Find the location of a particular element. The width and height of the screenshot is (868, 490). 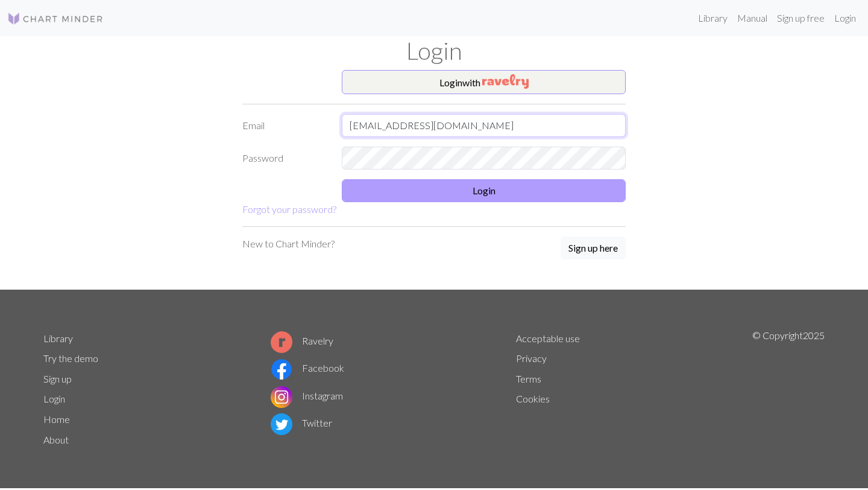

img: Twitter logo is located at coordinates (282, 424).